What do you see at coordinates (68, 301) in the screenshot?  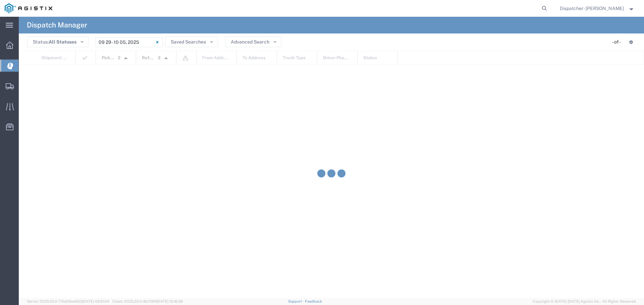 I see `span: Server: 2025.20.0-710e05ee653` at bounding box center [68, 301].